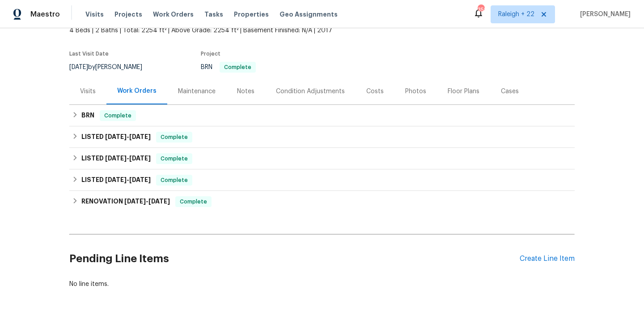 Image resolution: width=644 pixels, height=320 pixels. Describe the element at coordinates (231, 30) in the screenshot. I see `span: 4 Beds | 2 Baths | Total: 2254 ft² | Above Grade: 2254 ft² | Basement Finished: N/A | 2017` at that location.